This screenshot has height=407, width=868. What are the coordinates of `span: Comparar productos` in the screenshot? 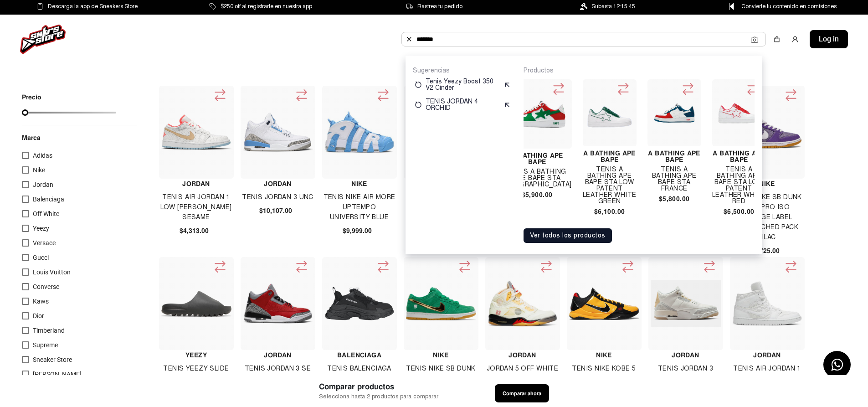 It's located at (378, 386).